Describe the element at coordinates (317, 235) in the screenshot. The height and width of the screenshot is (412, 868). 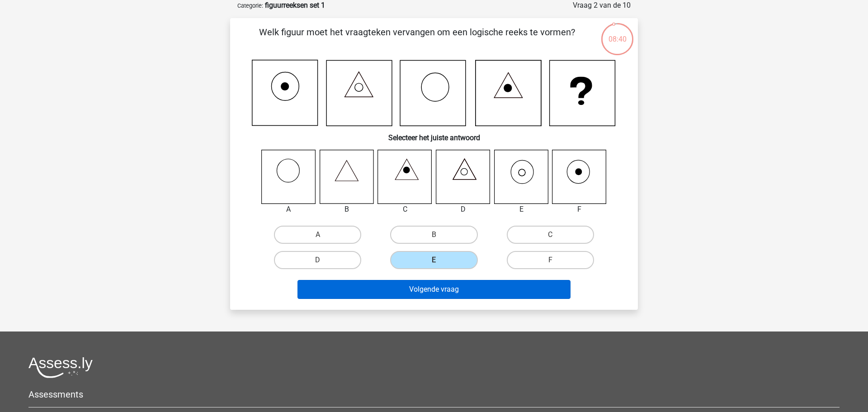
I see `label: A` at that location.